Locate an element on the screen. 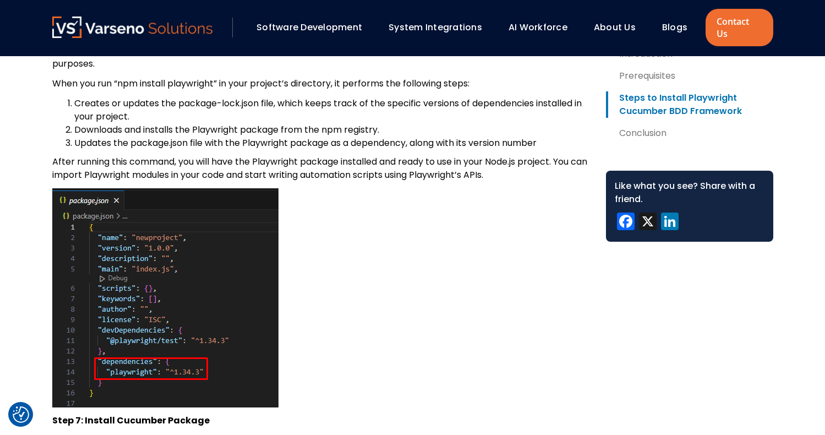 The width and height of the screenshot is (825, 435). p: After running this command, you will have the Playwright package installed and ready to use in yo... is located at coordinates (321, 169).